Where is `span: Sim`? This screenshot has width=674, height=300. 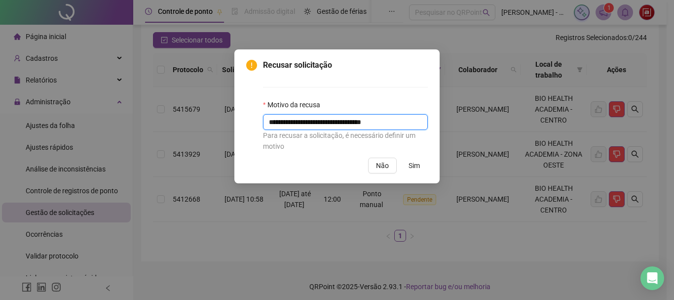
span: Sim is located at coordinates (414, 165).